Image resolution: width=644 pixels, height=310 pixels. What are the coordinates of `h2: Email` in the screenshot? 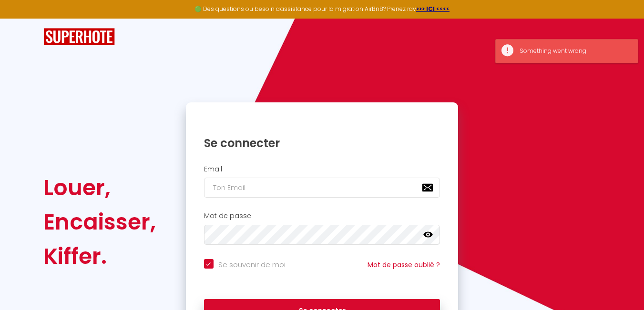 It's located at (322, 169).